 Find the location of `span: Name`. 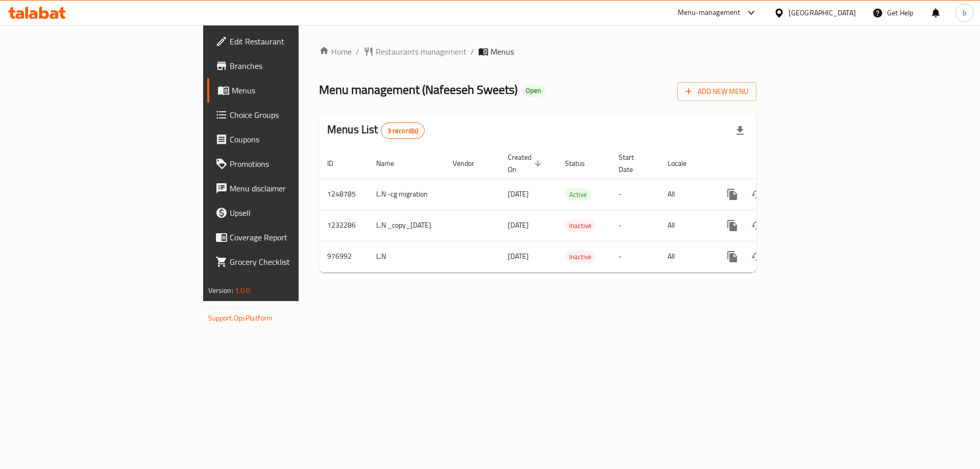

span: Name is located at coordinates (392, 163).